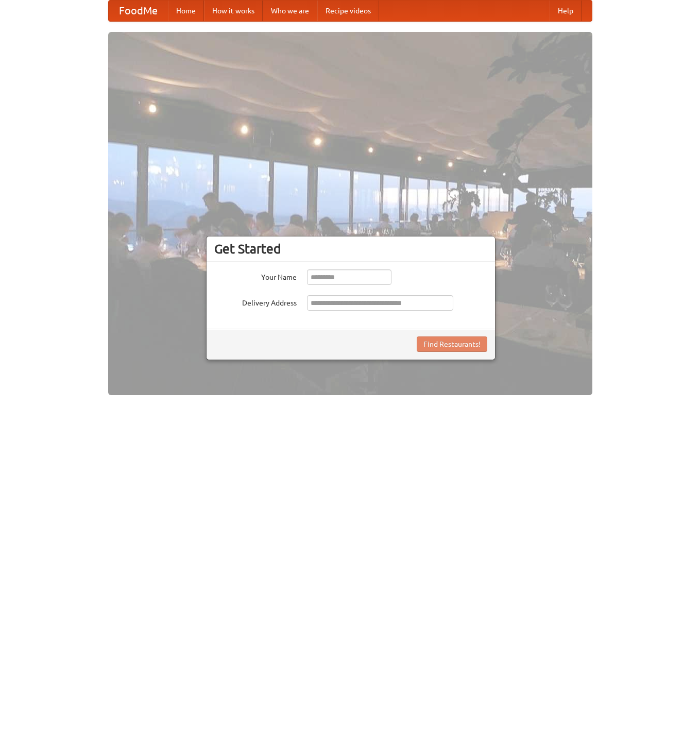 This screenshot has height=729, width=700. Describe the element at coordinates (256, 301) in the screenshot. I see `label: Delivery Address` at that location.